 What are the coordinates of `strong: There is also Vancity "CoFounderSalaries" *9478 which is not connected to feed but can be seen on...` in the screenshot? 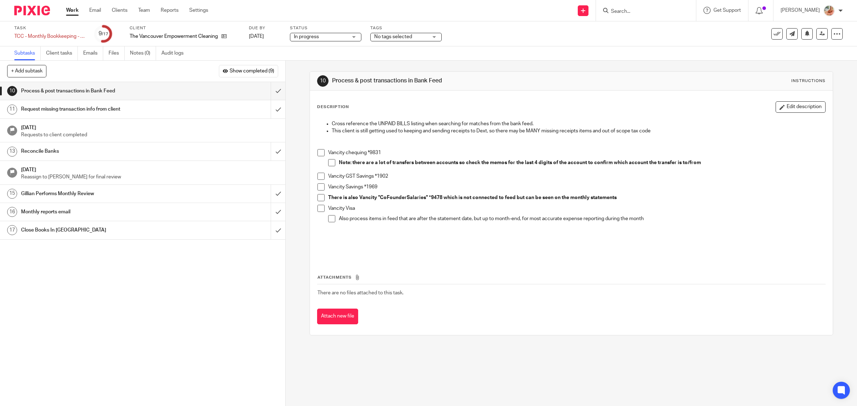 It's located at (472, 198).